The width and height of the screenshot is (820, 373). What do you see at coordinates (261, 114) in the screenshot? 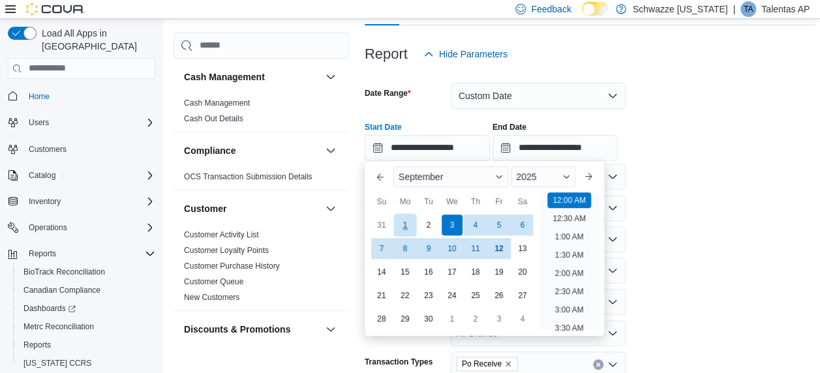
I see `div: Cash Management` at bounding box center [261, 114].